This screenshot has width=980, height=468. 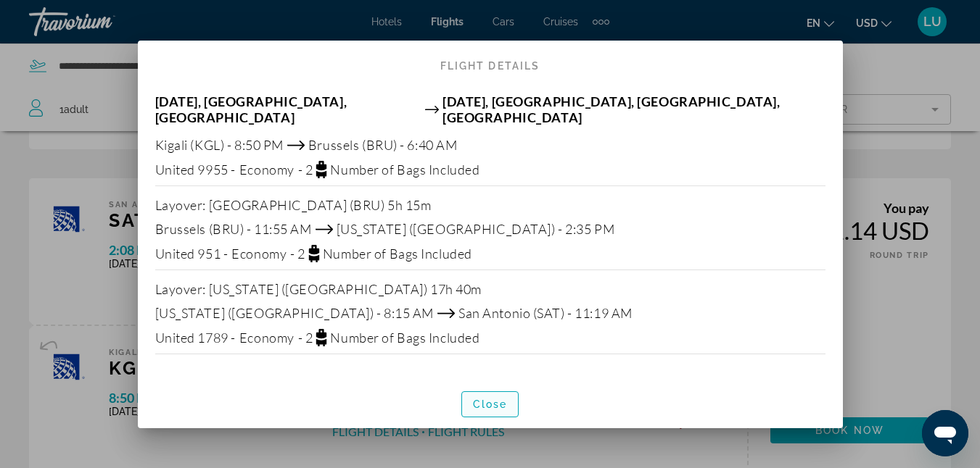 What do you see at coordinates (234, 229) in the screenshot?
I see `span: Brussels (BRU) - 11:55 AM` at bounding box center [234, 229].